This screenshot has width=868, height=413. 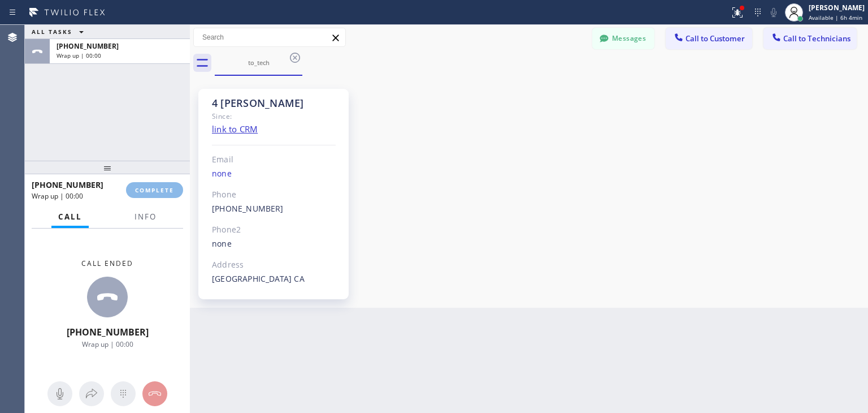 What do you see at coordinates (60, 32) in the screenshot?
I see `button: ALL TASKS` at bounding box center [60, 32].